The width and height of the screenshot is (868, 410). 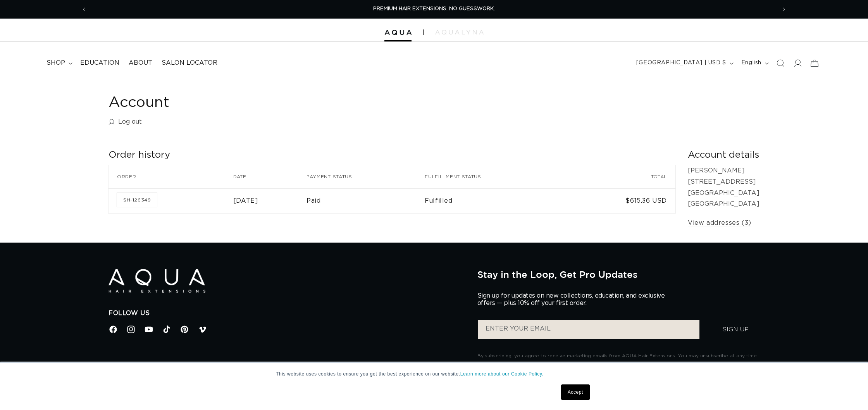 I want to click on th: Order, so click(x=171, y=177).